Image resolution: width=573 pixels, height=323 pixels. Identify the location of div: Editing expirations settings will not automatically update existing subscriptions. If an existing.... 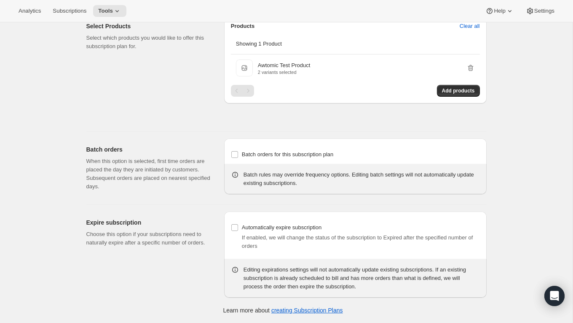
(362, 278).